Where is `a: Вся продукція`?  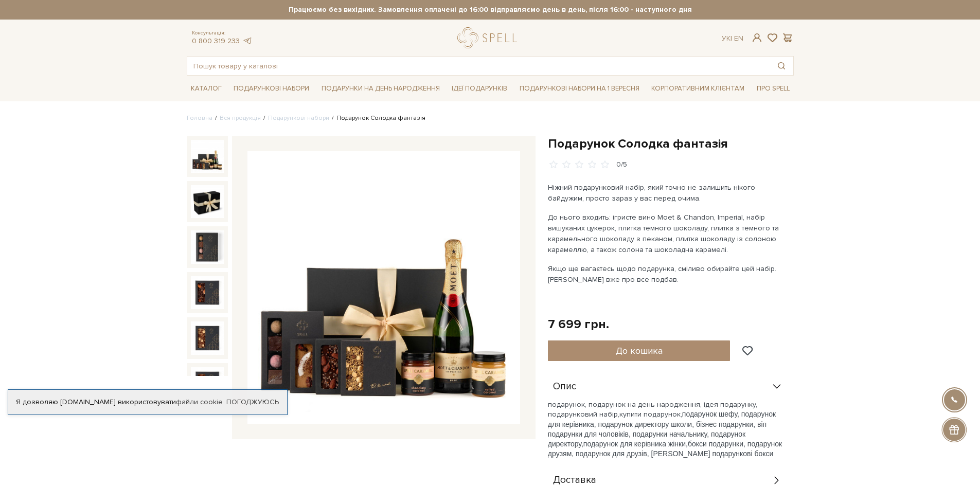
a: Вся продукція is located at coordinates (240, 118).